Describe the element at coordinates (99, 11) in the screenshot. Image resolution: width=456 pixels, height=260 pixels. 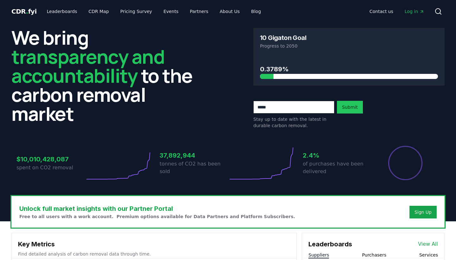
I see `a: CDR Map` at that location.